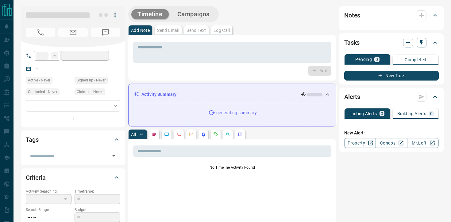 Image resolution: width=451 pixels, height=222 pixels. What do you see at coordinates (236, 113) in the screenshot?
I see `p: generating summary` at bounding box center [236, 113].